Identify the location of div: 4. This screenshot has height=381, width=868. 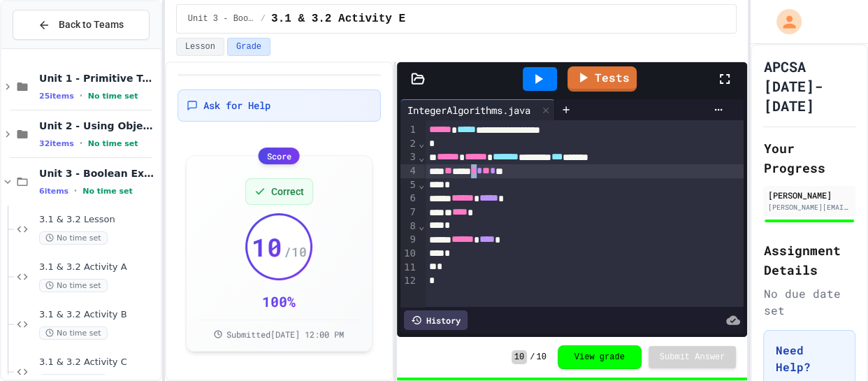
(409, 171).